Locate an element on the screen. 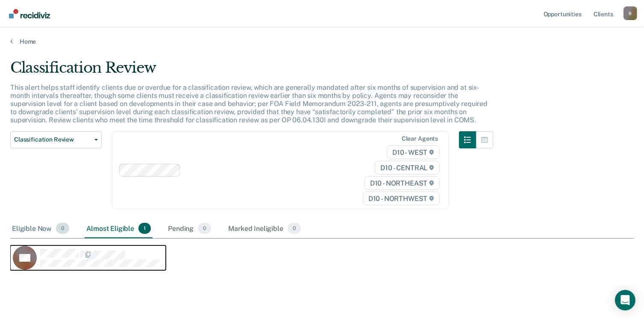 This screenshot has height=319, width=644. div: CaseloadOpportunityCell-0692483 is located at coordinates (283, 262).